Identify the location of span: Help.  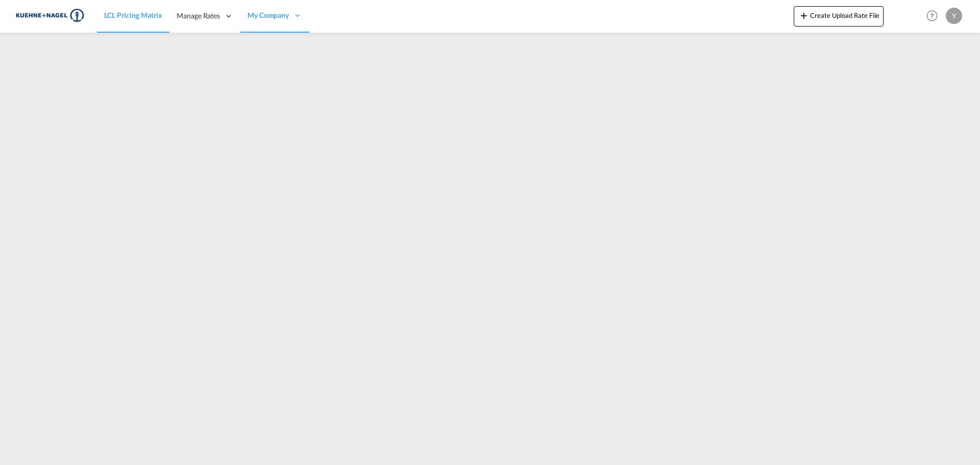
(932, 16).